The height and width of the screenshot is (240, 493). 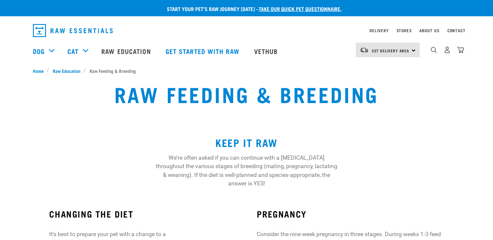 What do you see at coordinates (73, 51) in the screenshot?
I see `a: Cat` at bounding box center [73, 51].